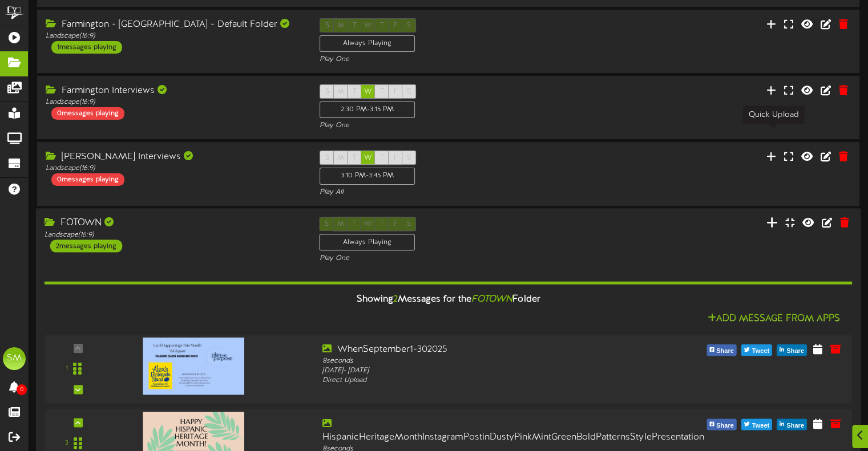 The image size is (868, 451). I want to click on div: Direct Upload, so click(482, 381).